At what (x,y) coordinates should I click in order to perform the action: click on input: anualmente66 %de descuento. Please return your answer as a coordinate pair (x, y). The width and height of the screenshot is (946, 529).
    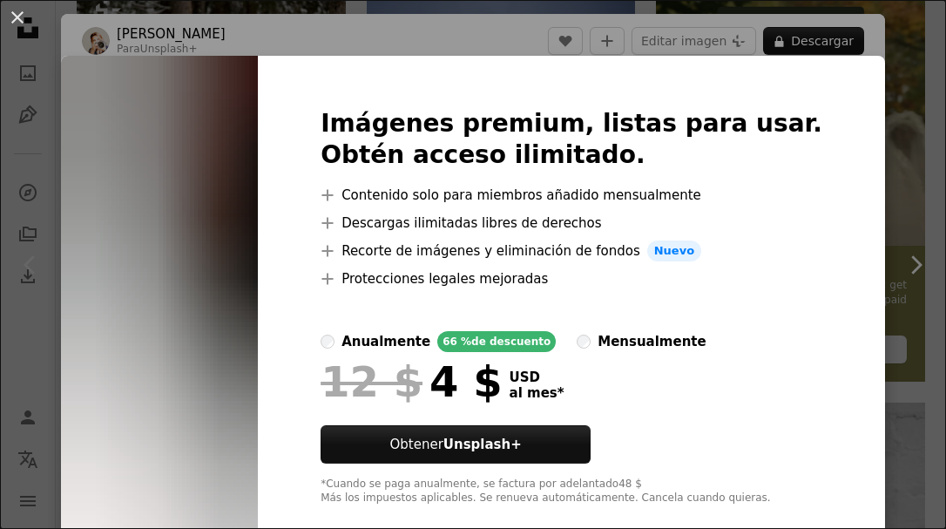
    Looking at the image, I should click on (328, 342).